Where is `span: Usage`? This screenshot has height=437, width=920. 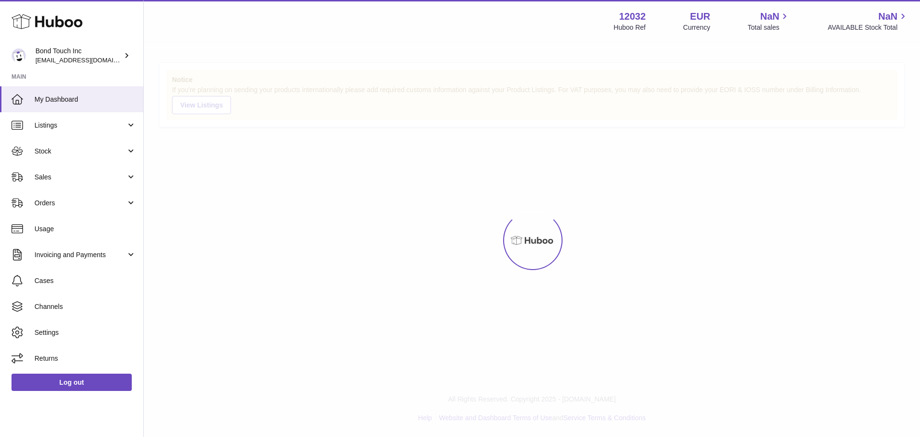 span: Usage is located at coordinates (85, 229).